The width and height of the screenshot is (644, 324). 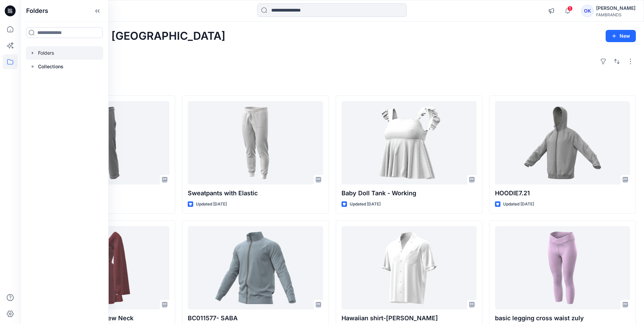 I want to click on p: Baby Doll Tank - Working, so click(x=409, y=193).